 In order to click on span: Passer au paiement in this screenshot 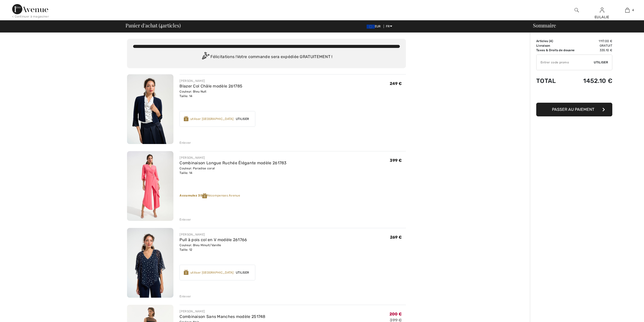, I will do `click(573, 109)`.